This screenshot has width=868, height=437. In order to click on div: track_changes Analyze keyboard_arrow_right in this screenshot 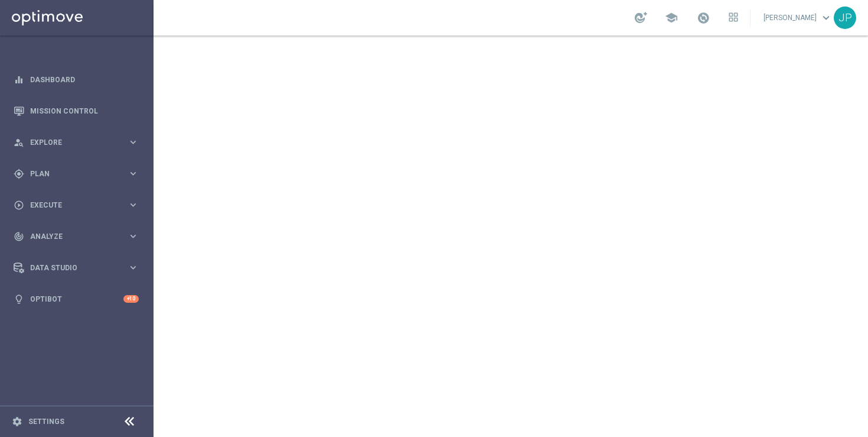, I will do `click(76, 236)`.